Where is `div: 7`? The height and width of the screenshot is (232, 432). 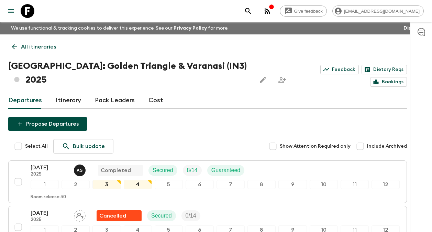 div: 7 is located at coordinates (231, 184).